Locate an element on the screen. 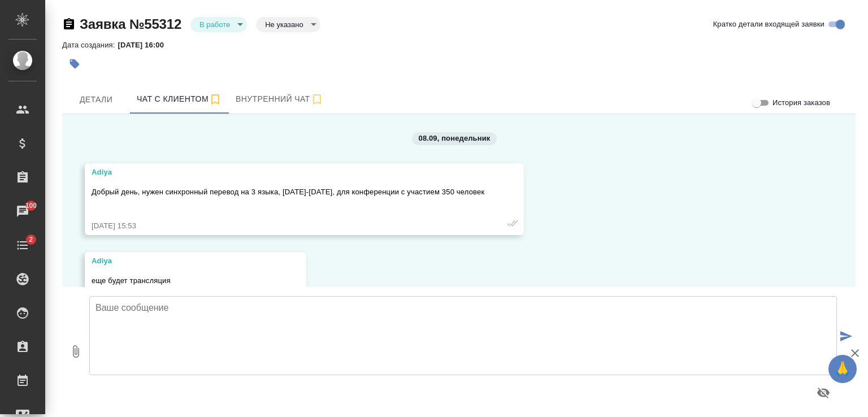  button: Скопировать ссылку is located at coordinates (69, 25).